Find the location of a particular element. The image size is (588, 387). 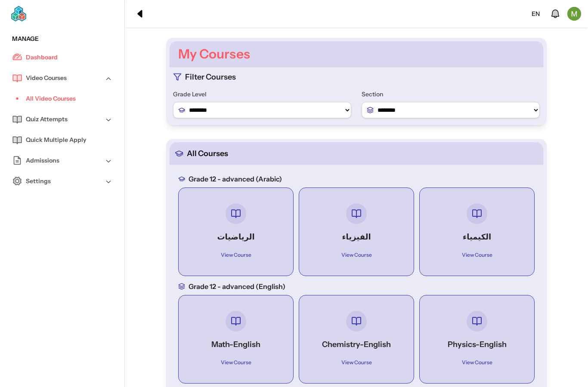

div: Change language is located at coordinates (535, 14).